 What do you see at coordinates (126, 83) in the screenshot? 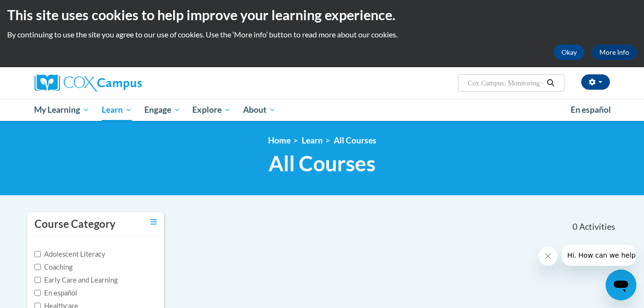
I see `a: Cox Campus` at bounding box center [126, 83].